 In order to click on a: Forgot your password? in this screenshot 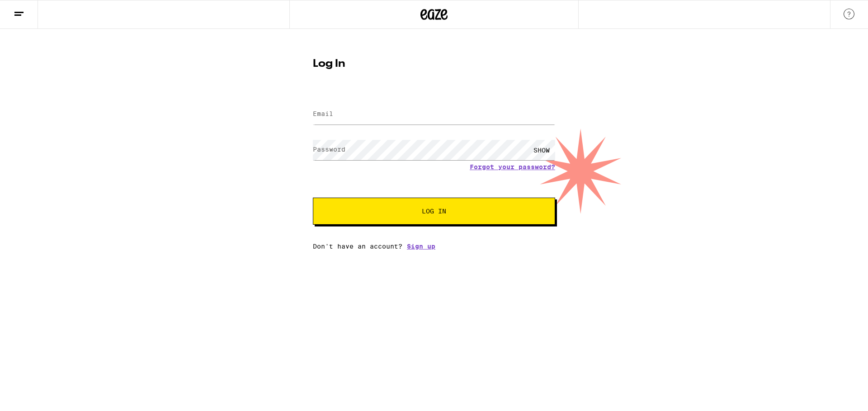, I will do `click(512, 167)`.